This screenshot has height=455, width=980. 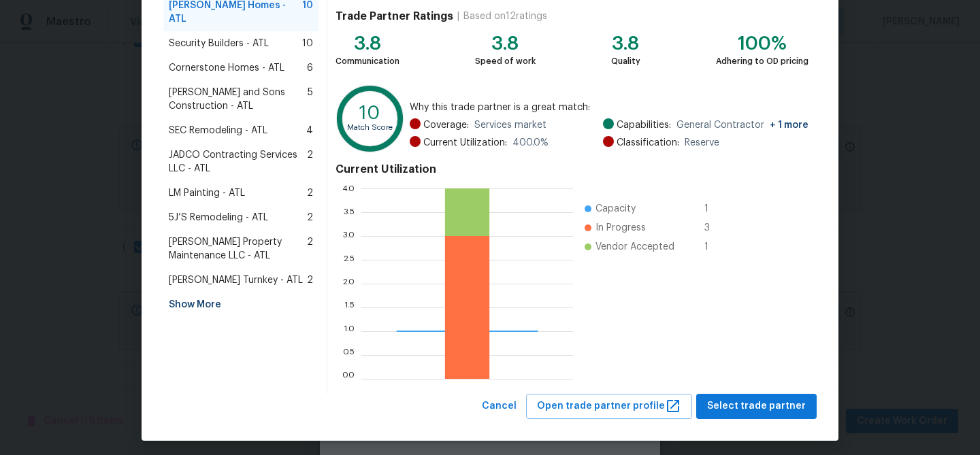 I want to click on button: Cancel, so click(x=499, y=406).